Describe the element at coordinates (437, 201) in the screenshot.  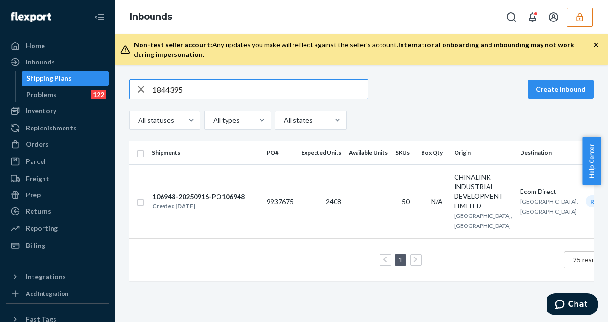
I see `span: N/A` at that location.